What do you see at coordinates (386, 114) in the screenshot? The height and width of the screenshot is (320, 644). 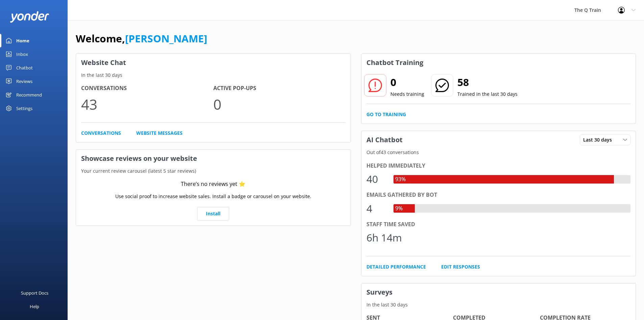 I see `a: Go to Training` at bounding box center [386, 114].